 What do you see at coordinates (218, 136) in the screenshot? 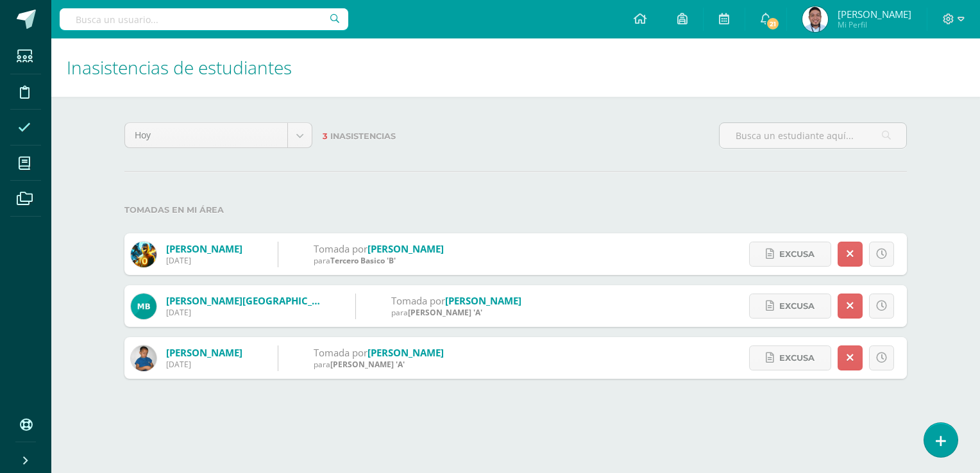
I see `a: Hoy` at bounding box center [218, 136].